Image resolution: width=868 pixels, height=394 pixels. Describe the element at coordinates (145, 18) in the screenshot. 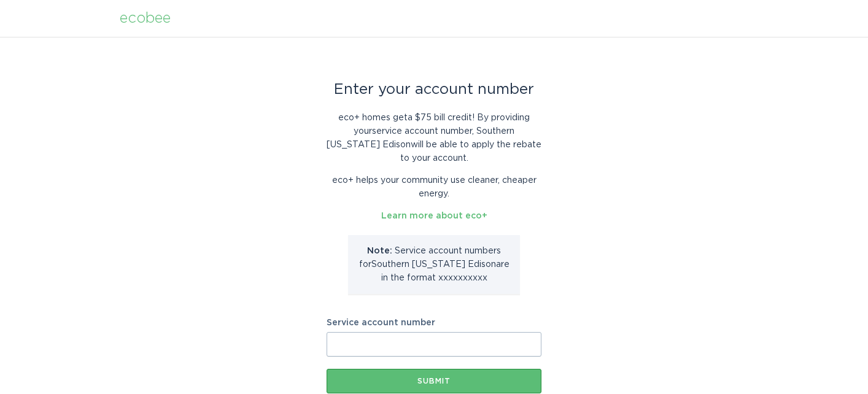

I see `div: ecobee` at that location.